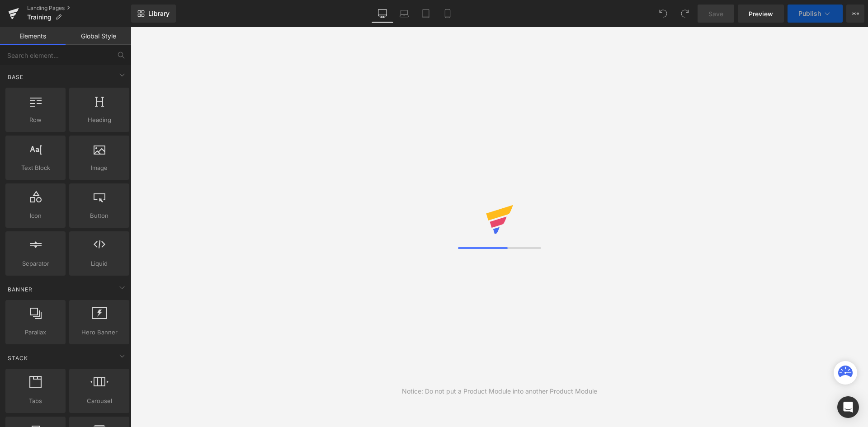  What do you see at coordinates (35, 263) in the screenshot?
I see `span: Separator` at bounding box center [35, 263].